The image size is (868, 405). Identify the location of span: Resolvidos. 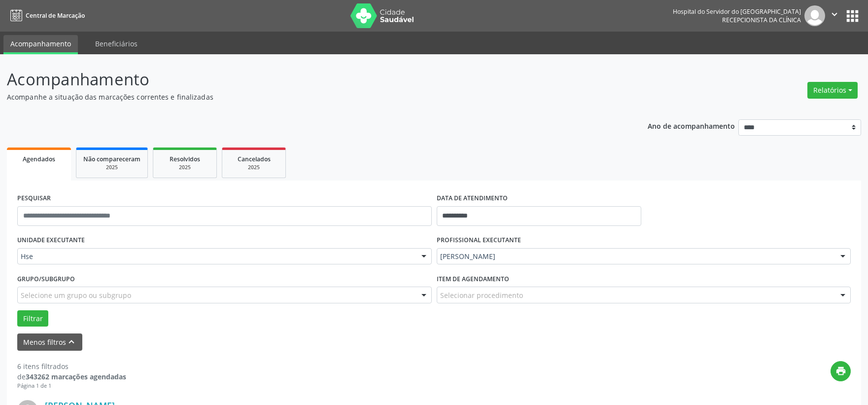
(185, 159).